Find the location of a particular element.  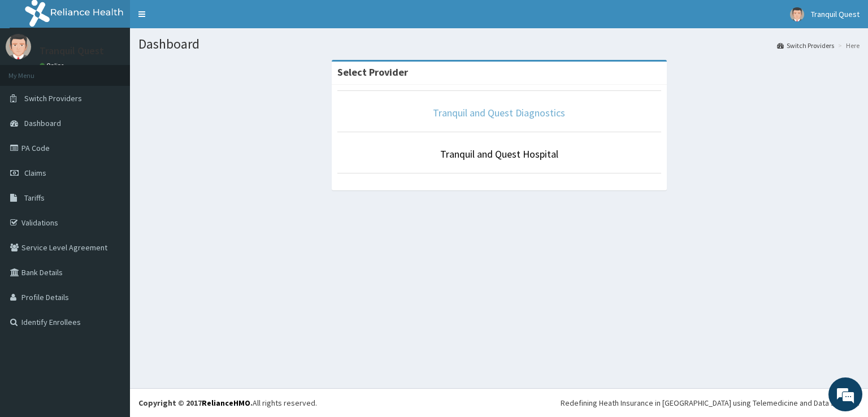

span: Claims is located at coordinates (35, 173).